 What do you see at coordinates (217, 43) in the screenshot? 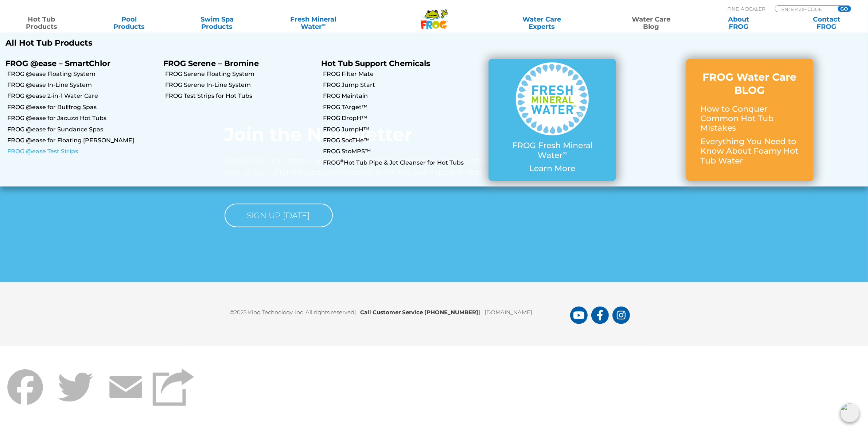
I see `a: All Hot Tub Products` at bounding box center [217, 43].